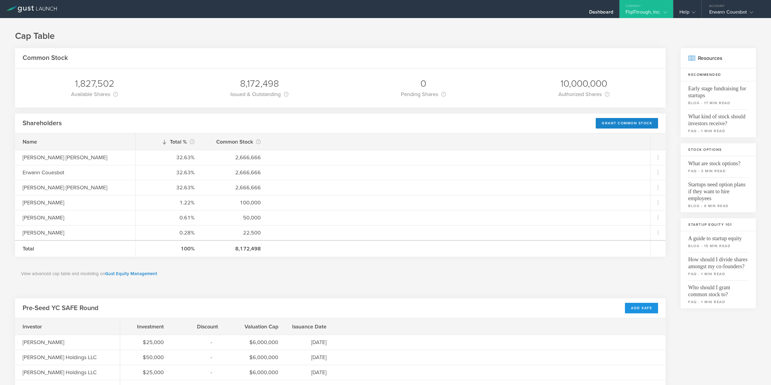 Image resolution: width=771 pixels, height=385 pixels. Describe the element at coordinates (718, 150) in the screenshot. I see `h3: Stock Options` at that location.